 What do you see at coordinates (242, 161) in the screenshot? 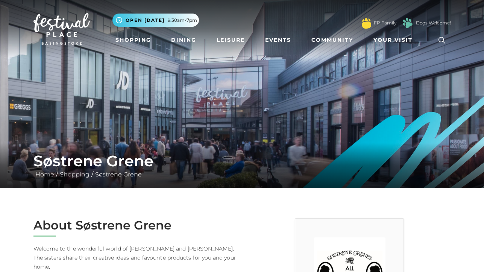
I see `h1: Søstrene Grene` at bounding box center [242, 161].